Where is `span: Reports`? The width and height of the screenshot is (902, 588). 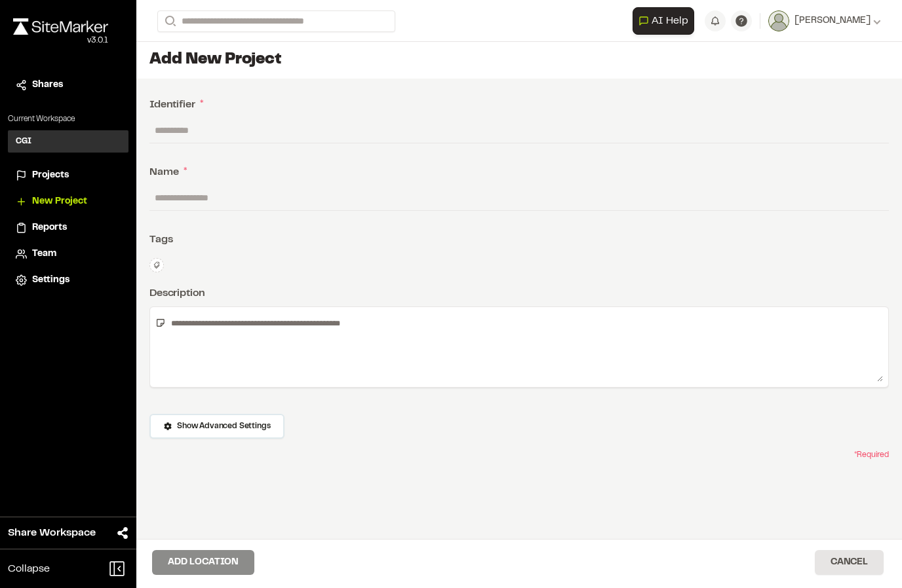
span: Reports is located at coordinates (49, 228).